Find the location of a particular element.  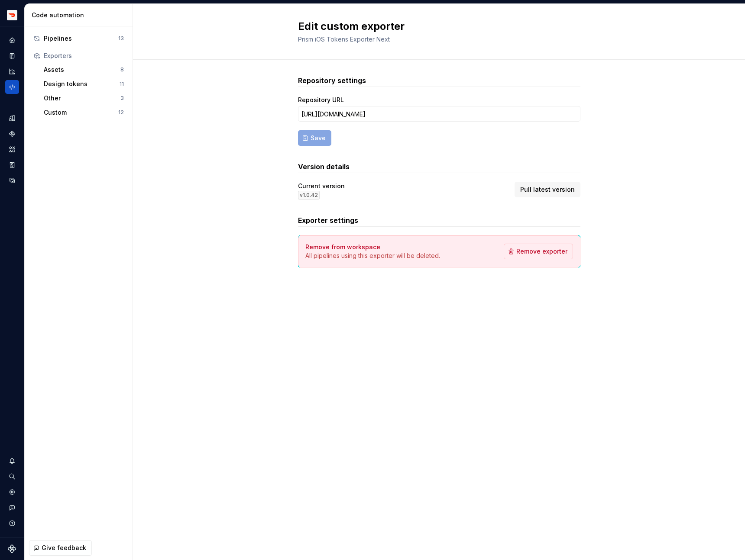

button: Design tokens11 is located at coordinates (84, 84).